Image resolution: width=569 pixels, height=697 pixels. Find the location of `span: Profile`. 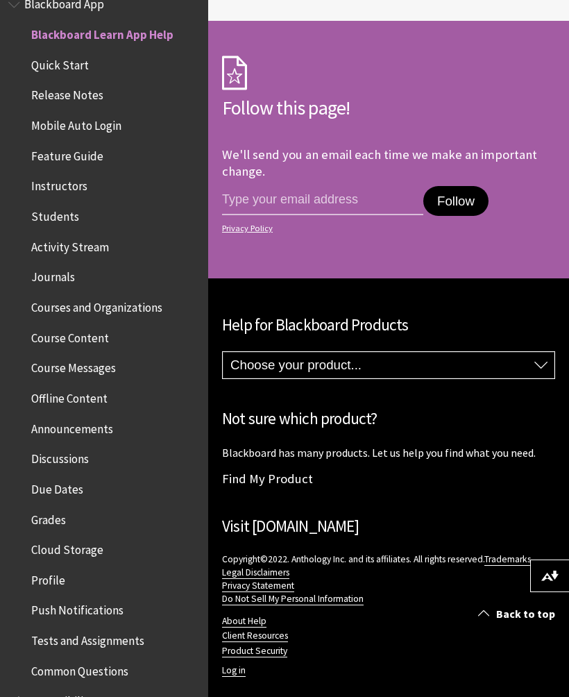

span: Profile is located at coordinates (48, 578).